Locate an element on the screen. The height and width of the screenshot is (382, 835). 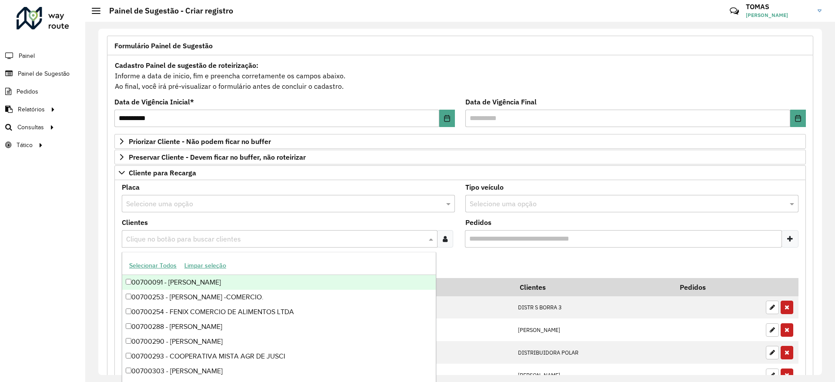
span: Pedidos is located at coordinates (27, 91).